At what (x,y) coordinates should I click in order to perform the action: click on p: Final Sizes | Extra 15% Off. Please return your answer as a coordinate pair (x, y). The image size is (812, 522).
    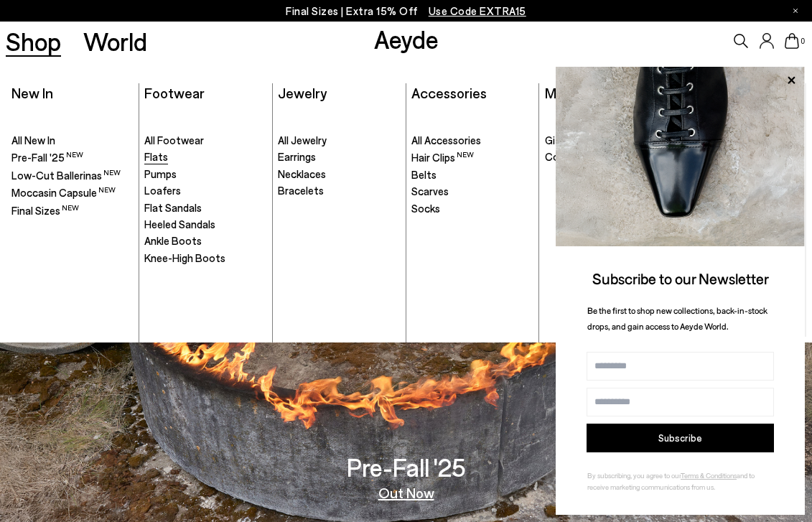
    Looking at the image, I should click on (406, 11).